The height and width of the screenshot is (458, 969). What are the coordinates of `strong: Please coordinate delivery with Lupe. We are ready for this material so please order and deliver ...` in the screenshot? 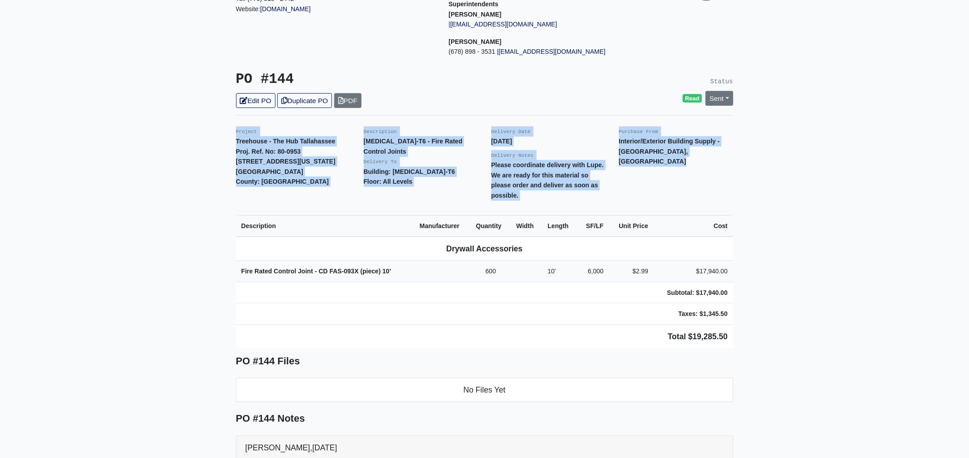 It's located at (547, 180).